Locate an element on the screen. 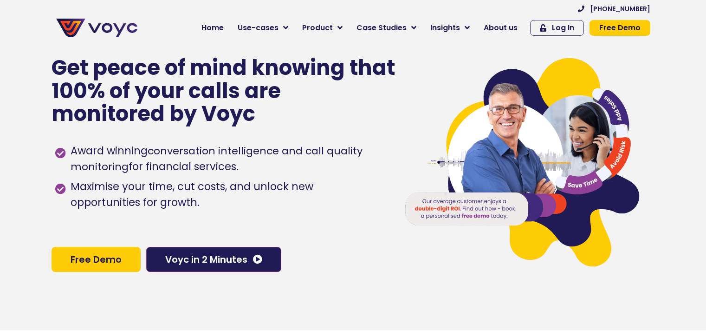 This screenshot has width=706, height=332. span: Product is located at coordinates (318, 28).